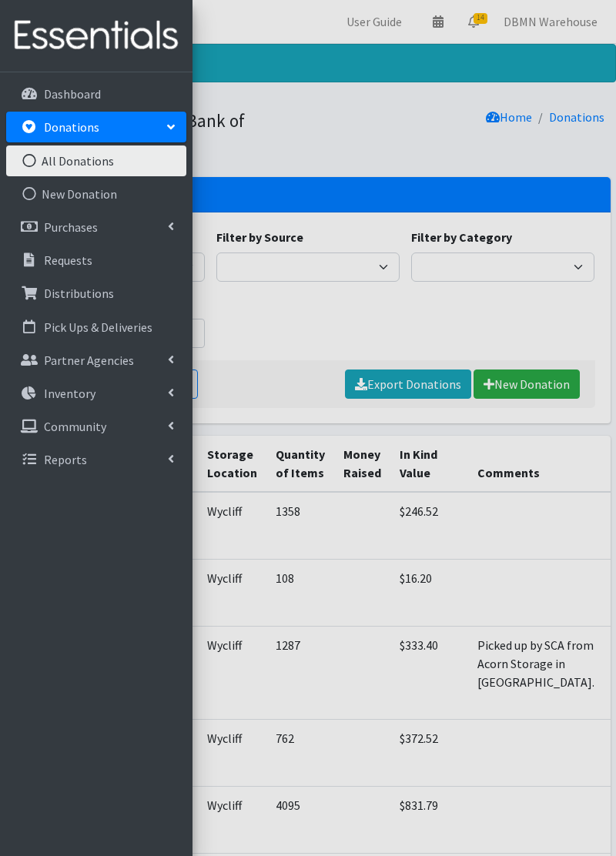 The height and width of the screenshot is (856, 616). Describe the element at coordinates (73, 94) in the screenshot. I see `p: Dashboard` at that location.